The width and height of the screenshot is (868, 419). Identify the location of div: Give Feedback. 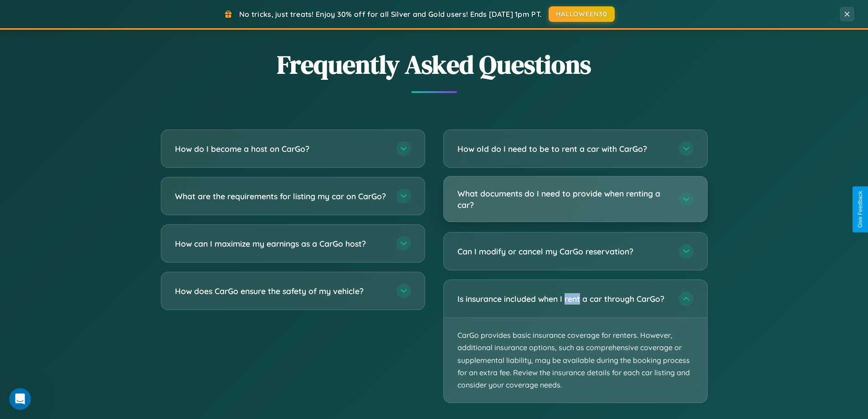
(860, 209).